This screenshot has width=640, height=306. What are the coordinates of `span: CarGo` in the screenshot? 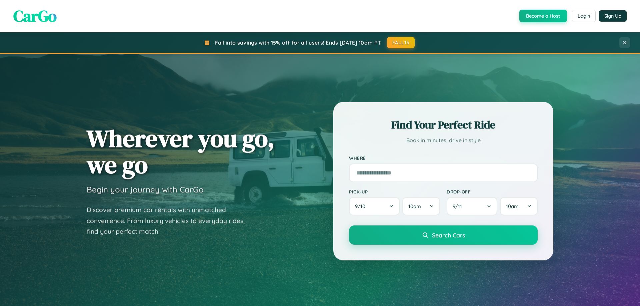 It's located at (35, 16).